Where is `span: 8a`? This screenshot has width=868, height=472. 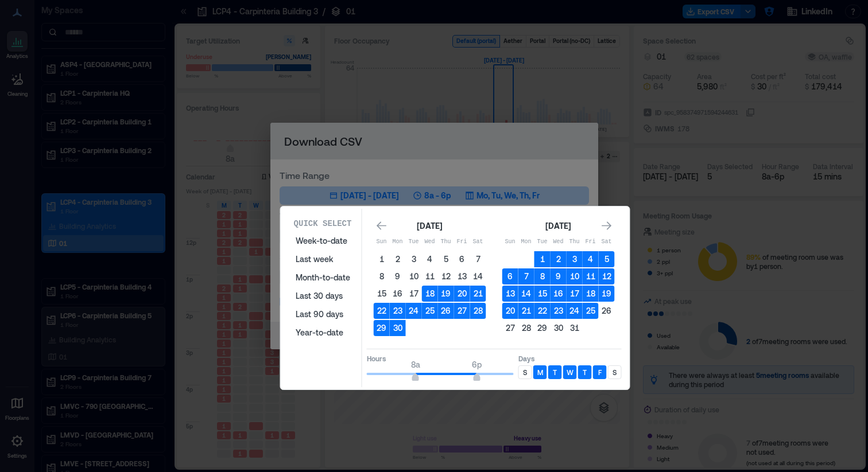
span: 8a is located at coordinates (416, 365).